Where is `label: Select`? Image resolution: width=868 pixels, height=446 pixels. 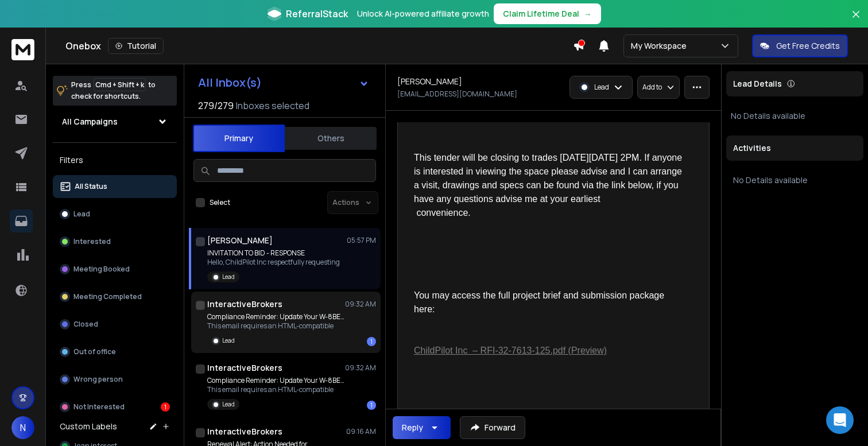
label: Select is located at coordinates (220, 203).